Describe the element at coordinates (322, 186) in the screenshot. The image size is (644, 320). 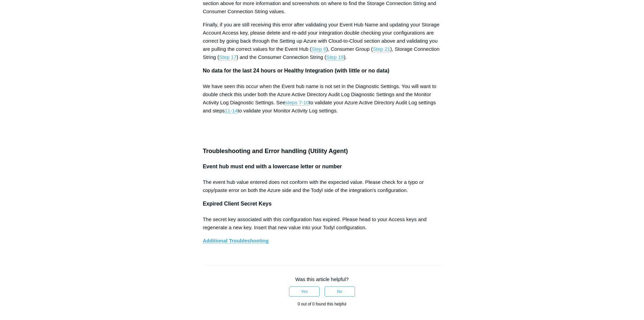
I see `p: The event hub value entered does not conform with the expected value. Please check for a typo or ...` at that location.